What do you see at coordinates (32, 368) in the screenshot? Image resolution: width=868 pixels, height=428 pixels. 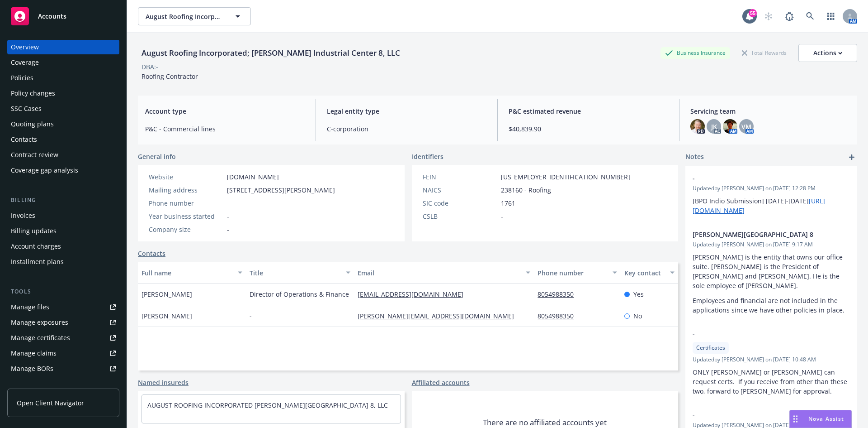 I see `div: Manage BORs` at bounding box center [32, 368].